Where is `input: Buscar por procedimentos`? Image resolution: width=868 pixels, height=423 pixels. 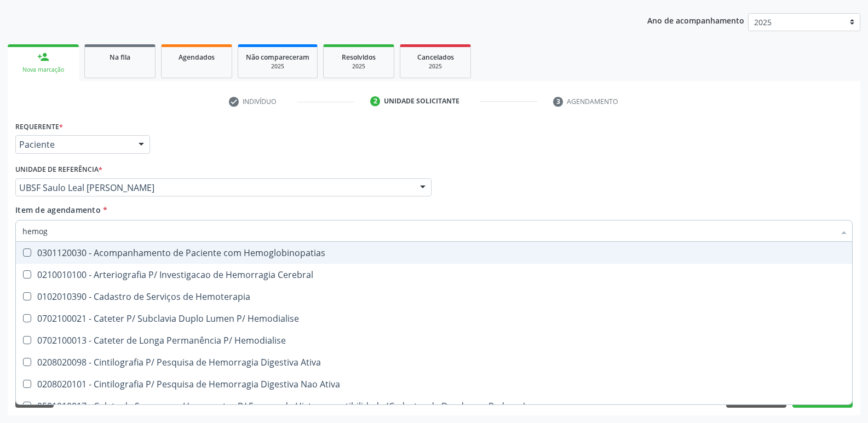
input: Buscar por procedimentos is located at coordinates (428, 231).